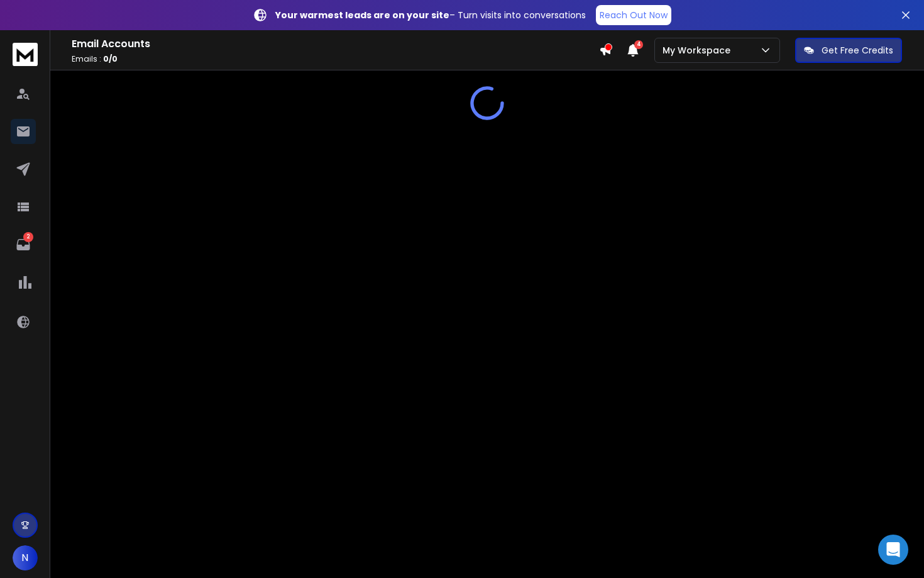 This screenshot has height=578, width=924. I want to click on a: 2, so click(23, 245).